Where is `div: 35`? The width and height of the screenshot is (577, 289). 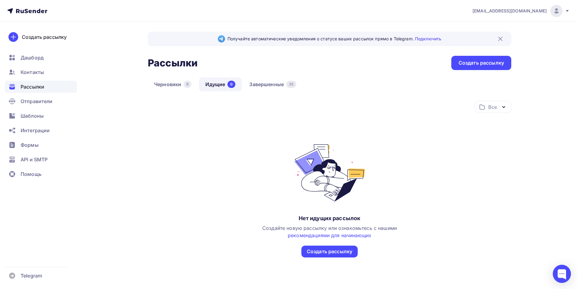
div: 35 is located at coordinates (291, 84).